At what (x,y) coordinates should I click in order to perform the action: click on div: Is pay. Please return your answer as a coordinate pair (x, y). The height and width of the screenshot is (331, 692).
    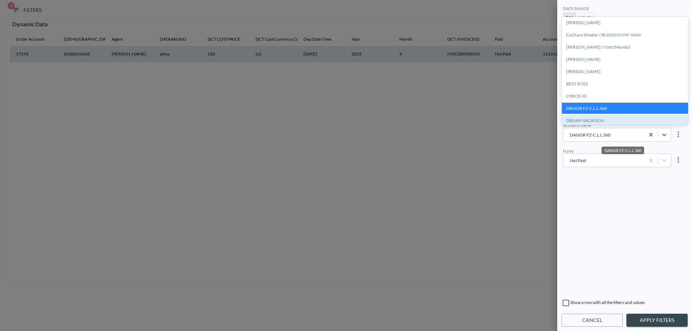
    Looking at the image, I should click on (617, 151).